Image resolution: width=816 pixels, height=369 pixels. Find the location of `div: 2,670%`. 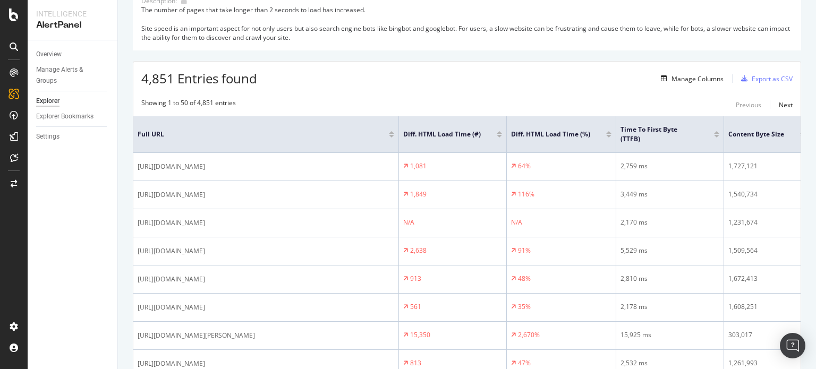

div: 2,670% is located at coordinates (529, 335).